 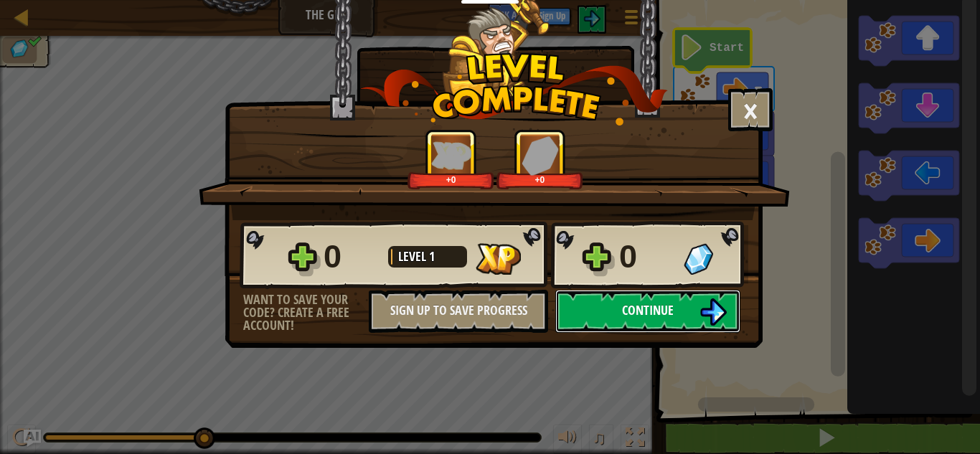 What do you see at coordinates (648, 311) in the screenshot?
I see `button: Continue` at bounding box center [648, 311].